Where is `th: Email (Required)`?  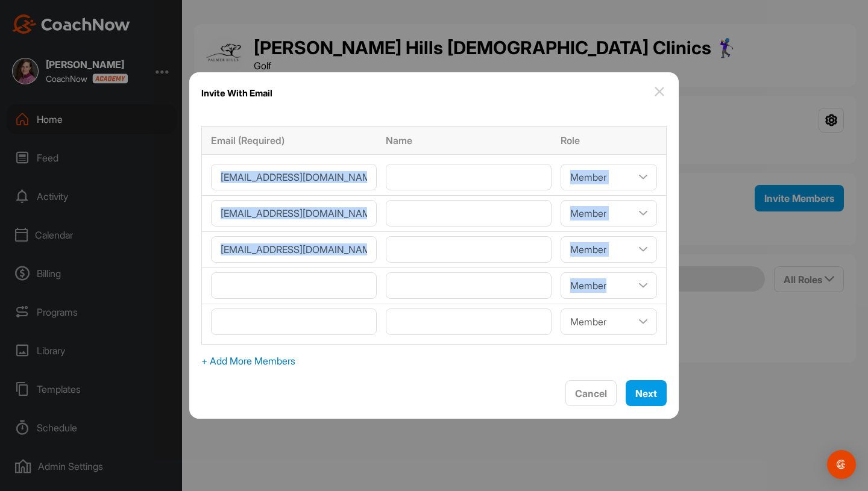 th: Email (Required) is located at coordinates (291, 141).